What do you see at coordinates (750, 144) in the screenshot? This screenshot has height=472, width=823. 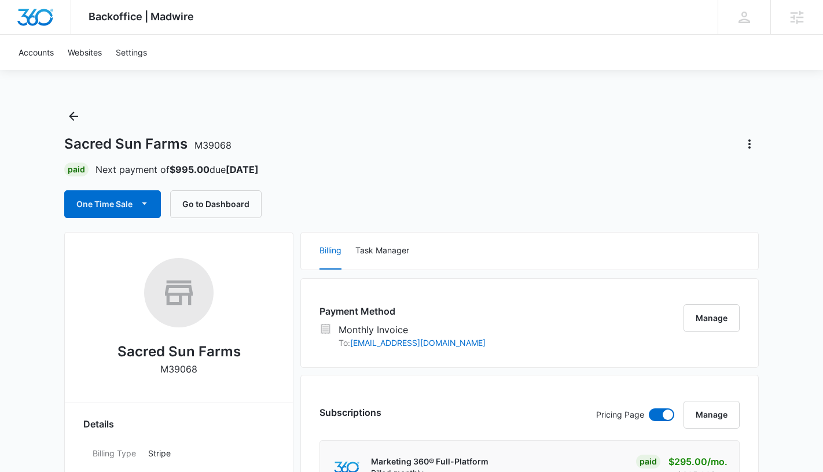 I see `button: Actions` at bounding box center [750, 144].